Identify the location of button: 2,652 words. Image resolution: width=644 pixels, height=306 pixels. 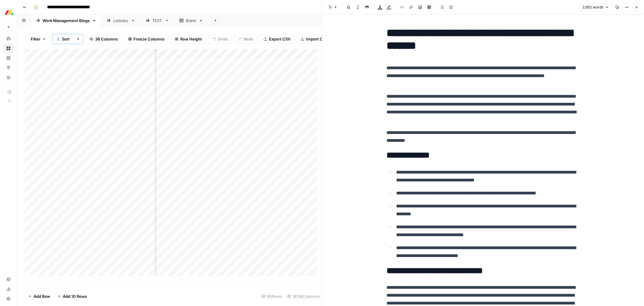
(595, 7).